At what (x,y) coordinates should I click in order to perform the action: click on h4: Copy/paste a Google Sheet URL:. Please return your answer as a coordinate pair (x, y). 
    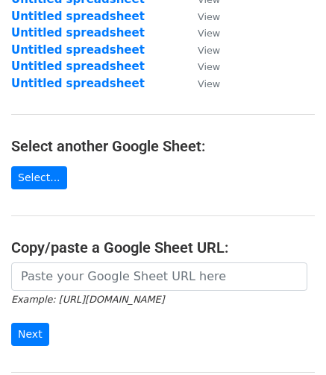
    Looking at the image, I should click on (163, 248).